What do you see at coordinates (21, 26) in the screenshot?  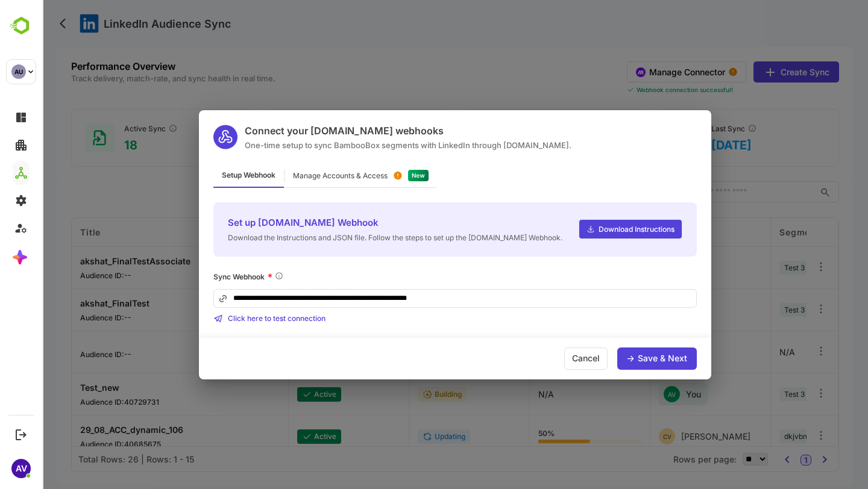 I see `img: BambooboxLogoMark.f1c84d78b4c51b1a7b5f700c9845e183.svg` at bounding box center [21, 26].